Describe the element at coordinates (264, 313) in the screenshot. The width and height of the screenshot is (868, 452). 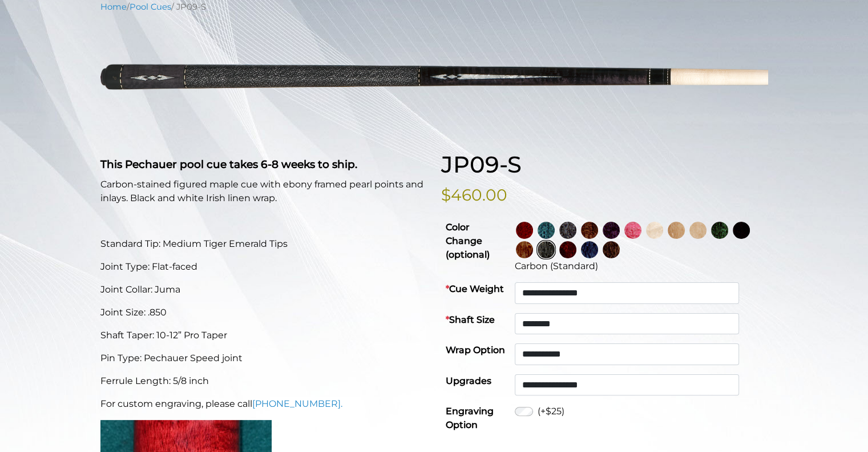
I see `p: Joint Size: .850` at that location.